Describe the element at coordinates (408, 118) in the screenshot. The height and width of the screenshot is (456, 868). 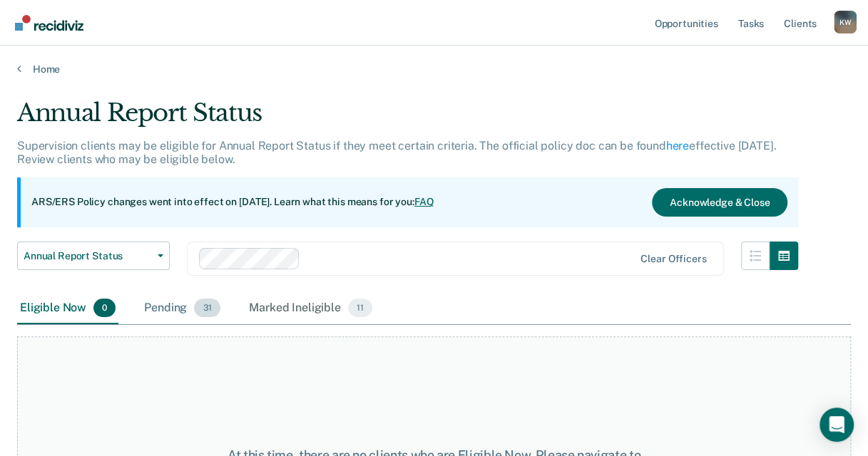
I see `div: Annual Report Status` at that location.